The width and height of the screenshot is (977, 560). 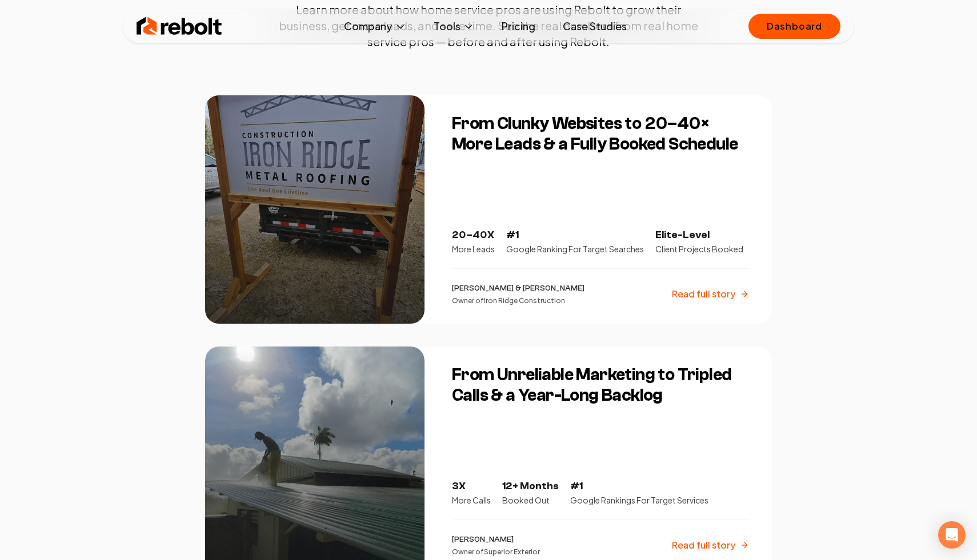 What do you see at coordinates (496, 553) in the screenshot?
I see `p: Owner of Superior Exterior` at bounding box center [496, 553].